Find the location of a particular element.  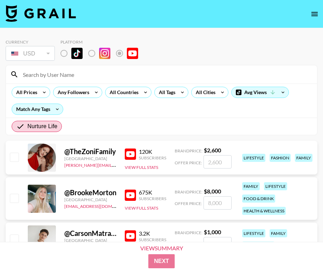

button: Next is located at coordinates (161, 262).